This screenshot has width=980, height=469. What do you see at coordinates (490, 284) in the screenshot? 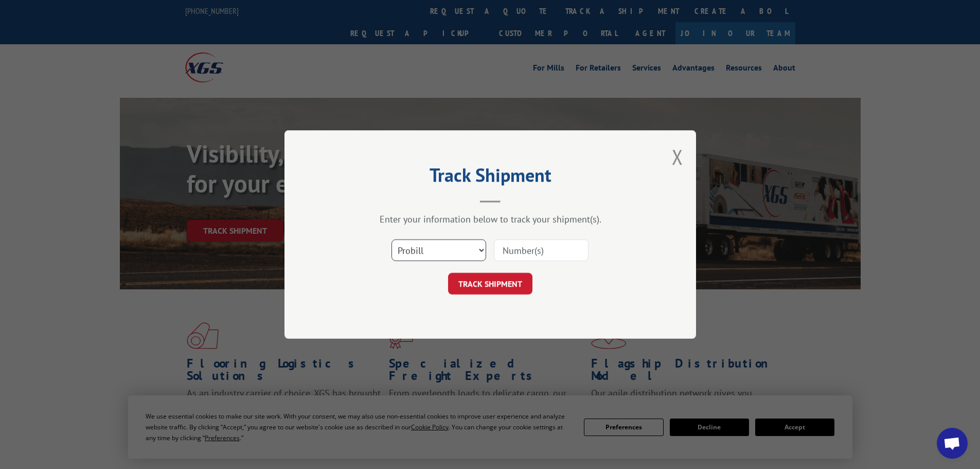
I see `button: TRACK SHIPMENT` at bounding box center [490, 284].